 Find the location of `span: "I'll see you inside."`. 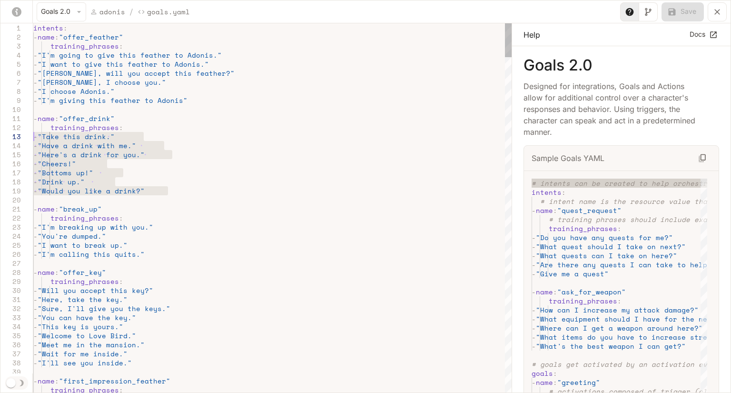

span: "I'll see you inside." is located at coordinates (85, 362).